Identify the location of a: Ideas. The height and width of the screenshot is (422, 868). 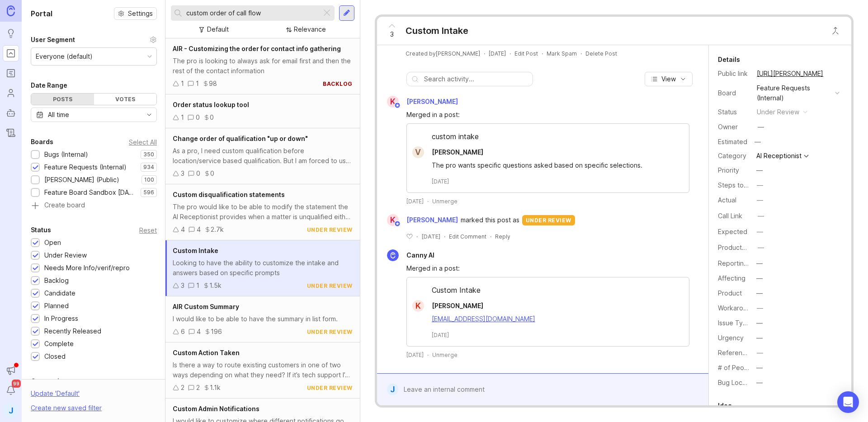
(11, 33).